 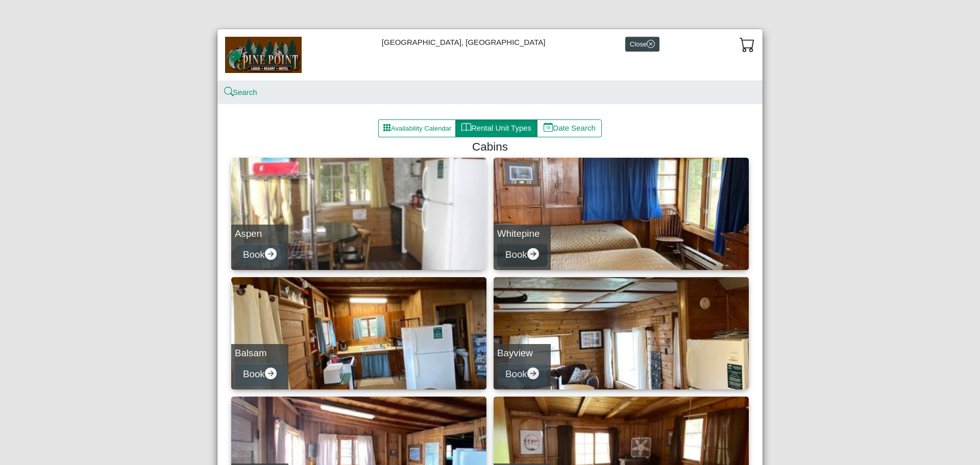 What do you see at coordinates (642, 44) in the screenshot?
I see `button: Closex circle` at bounding box center [642, 44].